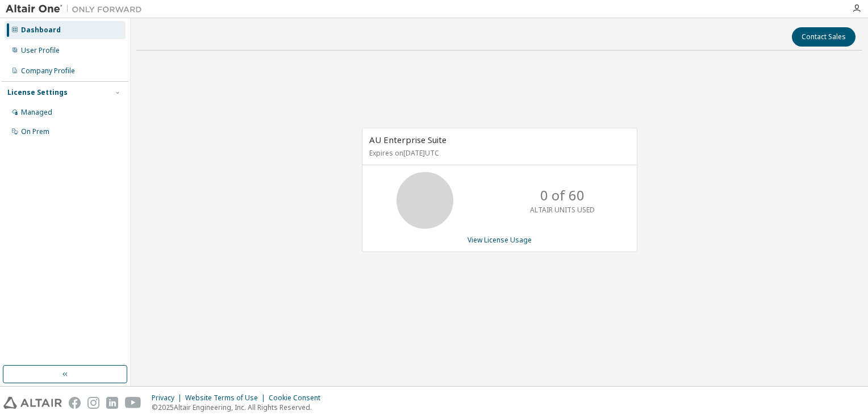  Describe the element at coordinates (36, 113) in the screenshot. I see `div: Managed` at that location.